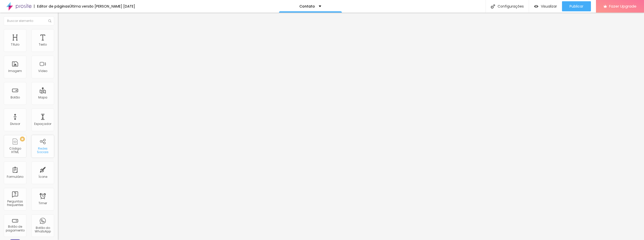 Image resolution: width=644 pixels, height=240 pixels. Describe the element at coordinates (15, 177) in the screenshot. I see `div: Formulário` at that location.